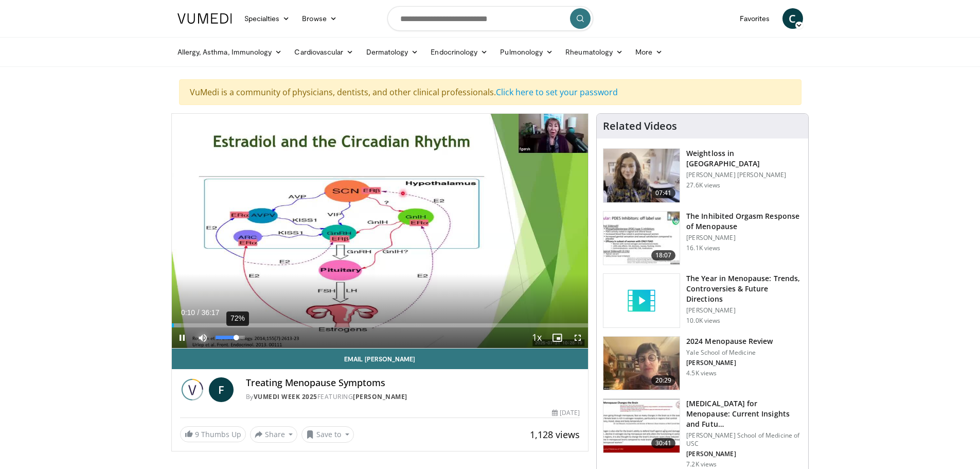 The width and height of the screenshot is (980, 469). I want to click on span: 07:41, so click(664, 193).